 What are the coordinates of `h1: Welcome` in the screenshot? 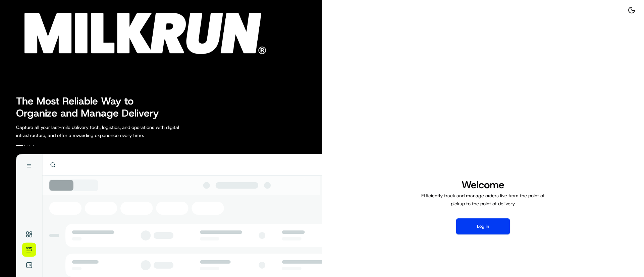 It's located at (483, 185).